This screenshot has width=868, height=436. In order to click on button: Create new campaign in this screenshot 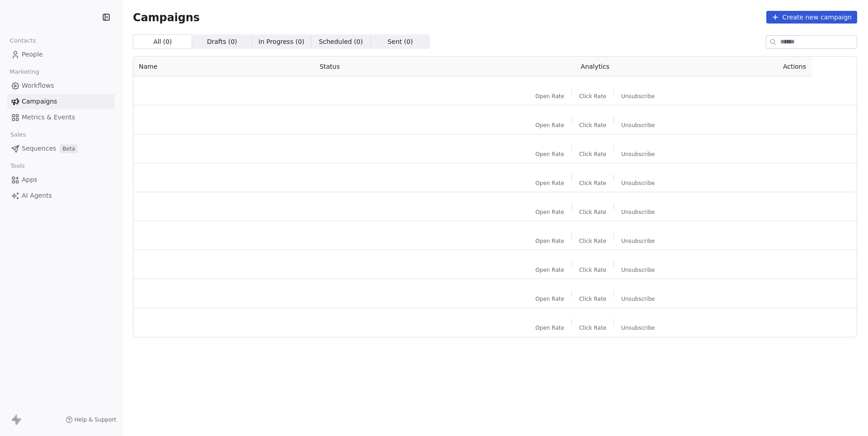, I will do `click(812, 17)`.